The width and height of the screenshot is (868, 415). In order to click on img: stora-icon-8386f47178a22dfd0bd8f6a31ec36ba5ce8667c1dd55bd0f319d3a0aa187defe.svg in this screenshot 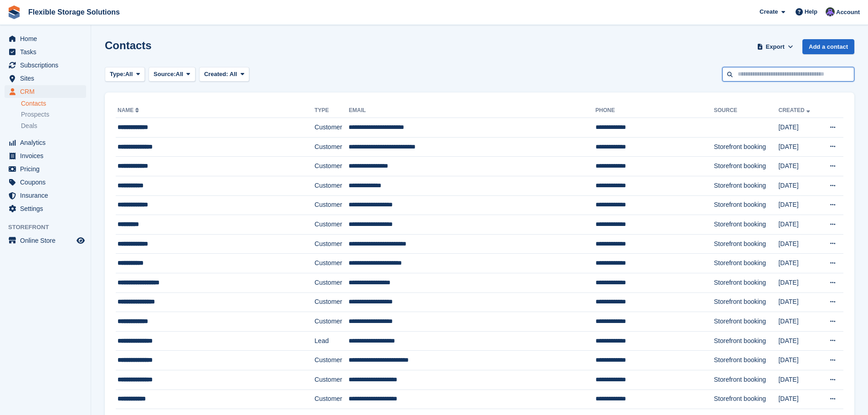, I will do `click(14, 12)`.